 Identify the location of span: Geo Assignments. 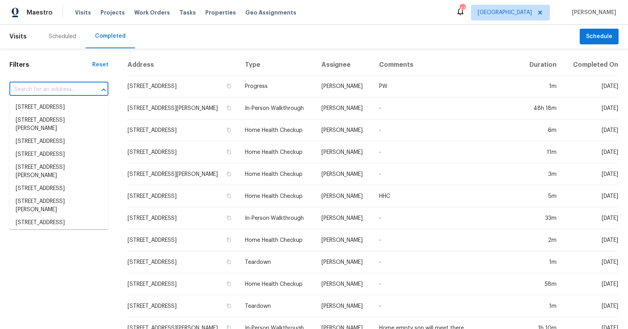
(271, 13).